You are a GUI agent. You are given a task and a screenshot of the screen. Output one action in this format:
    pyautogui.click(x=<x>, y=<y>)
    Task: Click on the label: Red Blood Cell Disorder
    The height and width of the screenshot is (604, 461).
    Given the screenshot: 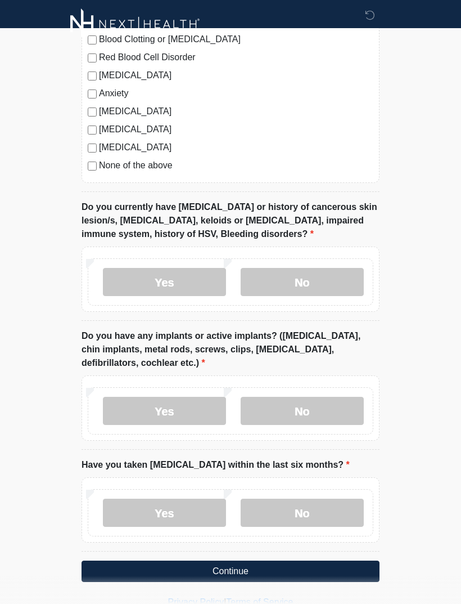 What is the action you would take?
    pyautogui.click(x=236, y=57)
    